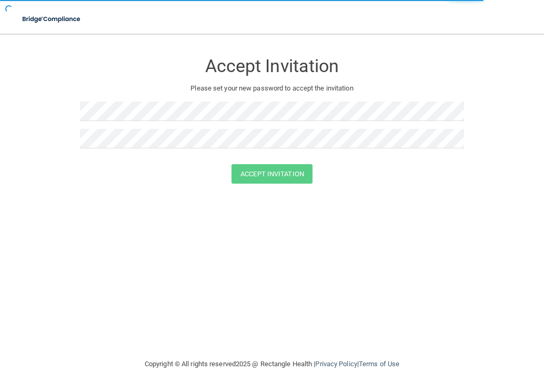  What do you see at coordinates (272, 88) in the screenshot?
I see `p: Please set your new password to accept the invitation` at bounding box center [272, 88].